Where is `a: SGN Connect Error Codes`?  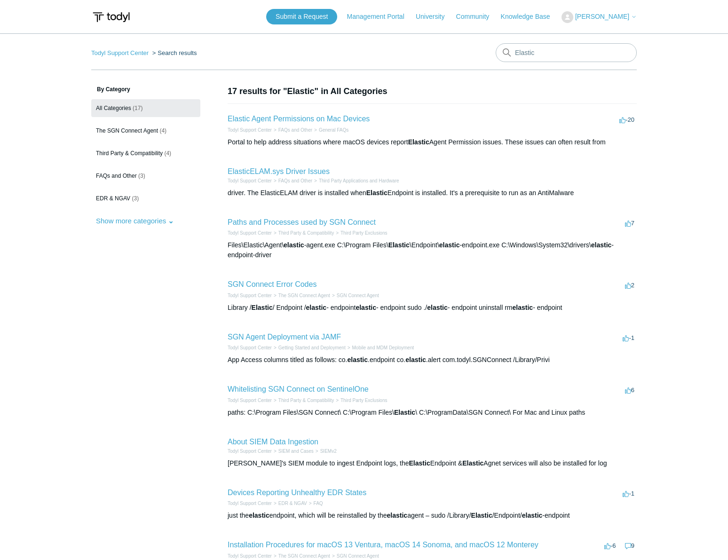 a: SGN Connect Error Codes is located at coordinates (272, 284).